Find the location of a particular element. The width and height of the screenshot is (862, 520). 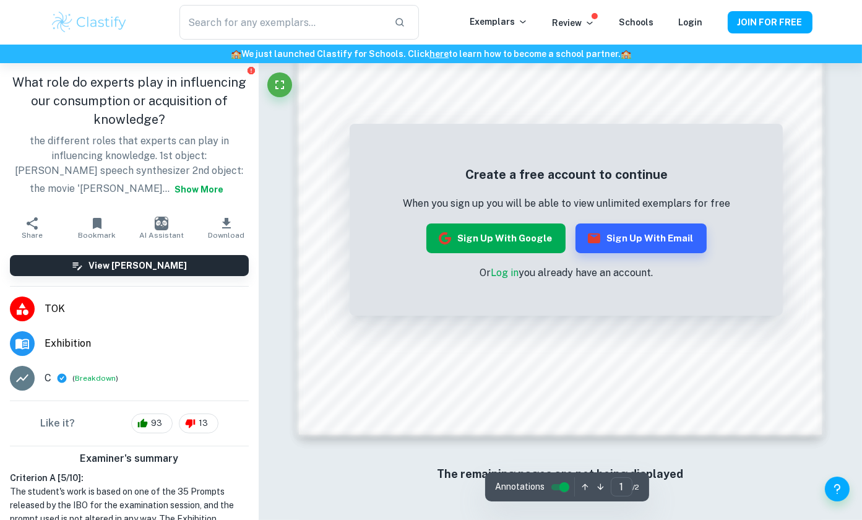

span: Annotations is located at coordinates (520, 486).